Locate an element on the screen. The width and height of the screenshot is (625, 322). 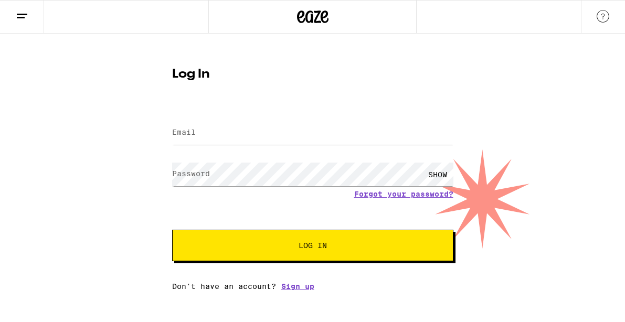
span: Log In is located at coordinates (313, 246).